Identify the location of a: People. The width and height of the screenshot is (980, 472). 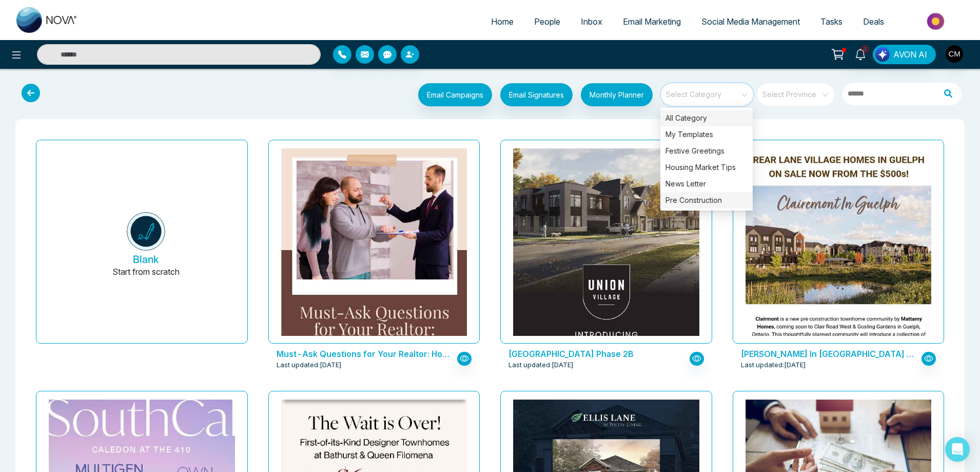
(547, 21).